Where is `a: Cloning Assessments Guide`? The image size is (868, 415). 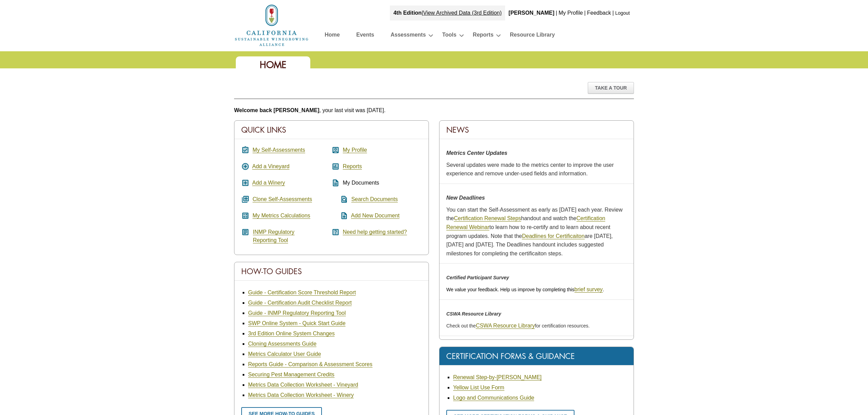 a: Cloning Assessments Guide is located at coordinates (282, 344).